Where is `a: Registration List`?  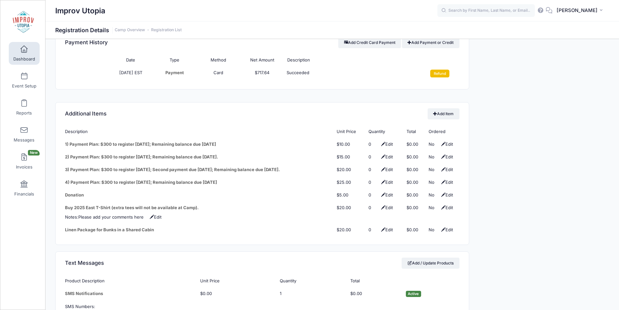
a: Registration List is located at coordinates (166, 30).